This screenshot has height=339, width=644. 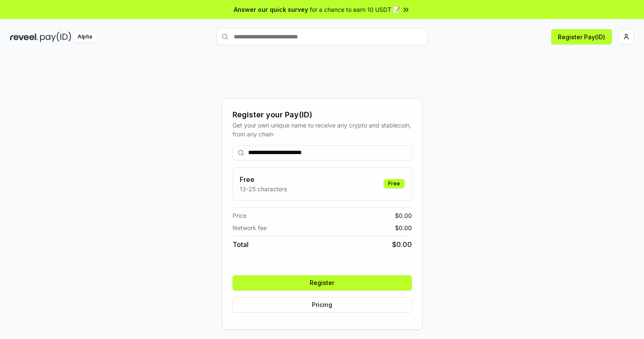 I want to click on div: Register your Pay(ID), so click(x=322, y=115).